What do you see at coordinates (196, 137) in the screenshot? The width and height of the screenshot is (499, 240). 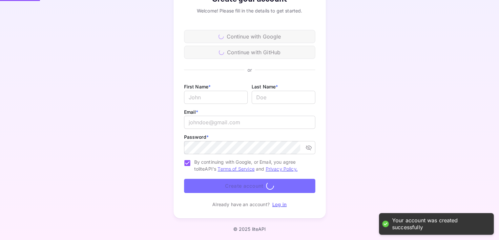 I see `label: Password` at bounding box center [196, 137].